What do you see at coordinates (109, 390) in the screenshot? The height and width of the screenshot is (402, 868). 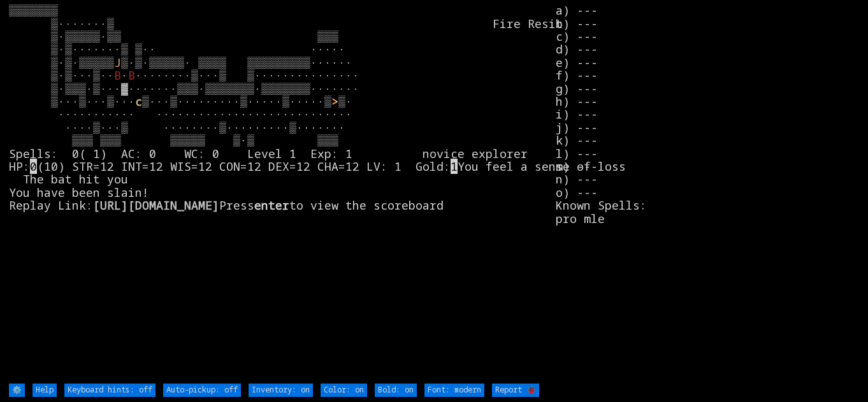 I see `input: Keyboard hints: off` at bounding box center [109, 390].